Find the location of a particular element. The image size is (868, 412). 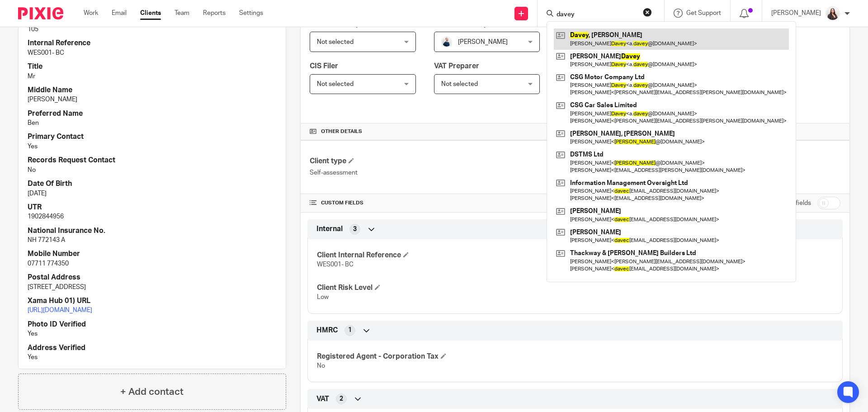

h4: Mobile Number is located at coordinates (152, 253).